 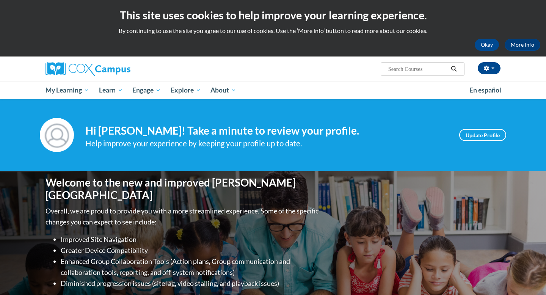 What do you see at coordinates (190, 267) in the screenshot?
I see `li: Enhanced Group Collaboration Tools (Action plans, Group communication and collaboration tools, re...` at bounding box center [190, 267].